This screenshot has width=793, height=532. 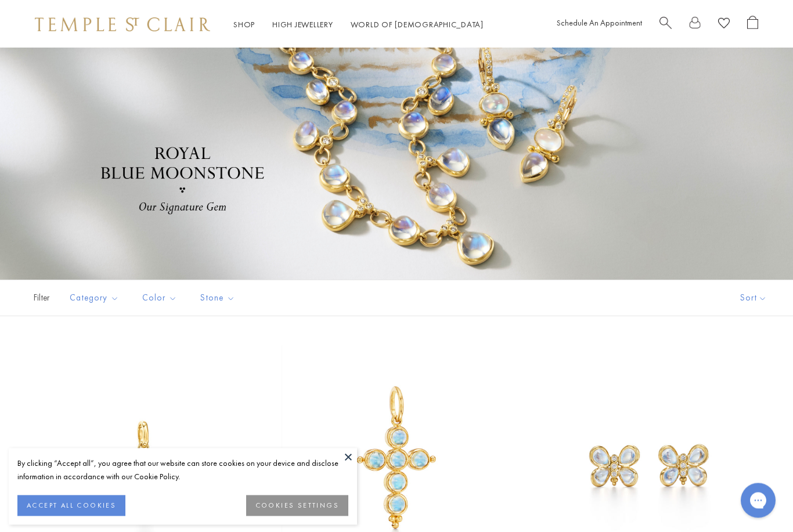 What do you see at coordinates (724, 23) in the screenshot?
I see `a: View Wishlist` at bounding box center [724, 23].